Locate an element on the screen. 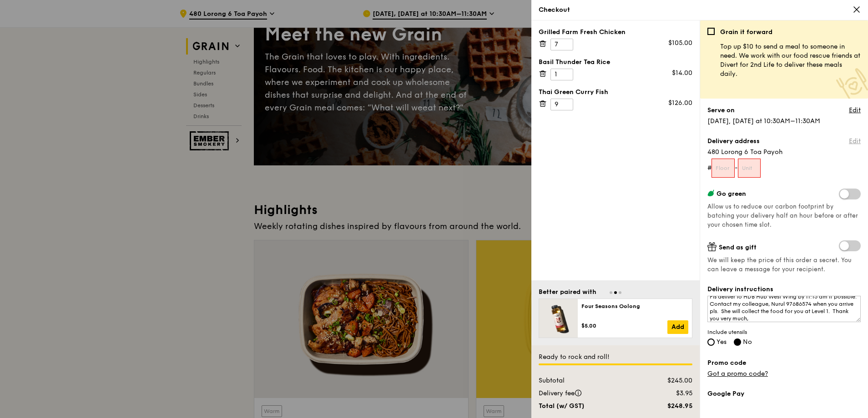 Image resolution: width=868 pixels, height=418 pixels. span: Yes is located at coordinates (722, 342).